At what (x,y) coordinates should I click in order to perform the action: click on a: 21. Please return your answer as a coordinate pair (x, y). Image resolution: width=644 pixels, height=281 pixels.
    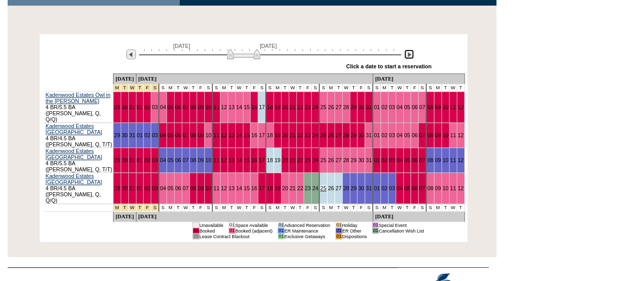
    Looking at the image, I should click on (293, 107).